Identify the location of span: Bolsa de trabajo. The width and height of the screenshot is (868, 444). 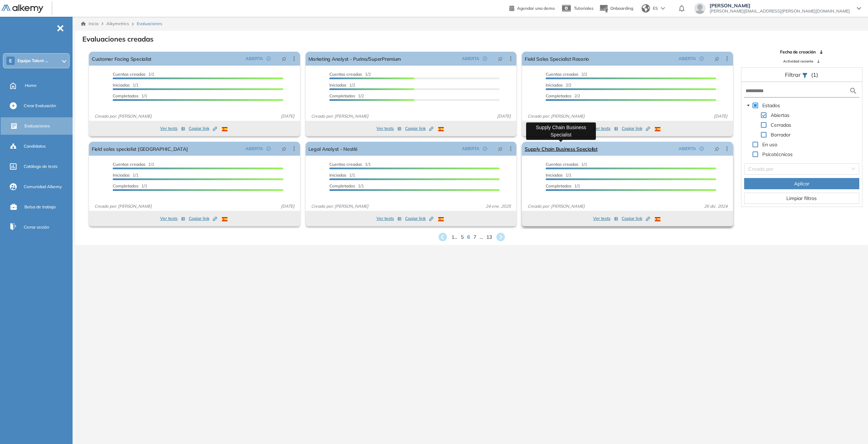
(40, 207).